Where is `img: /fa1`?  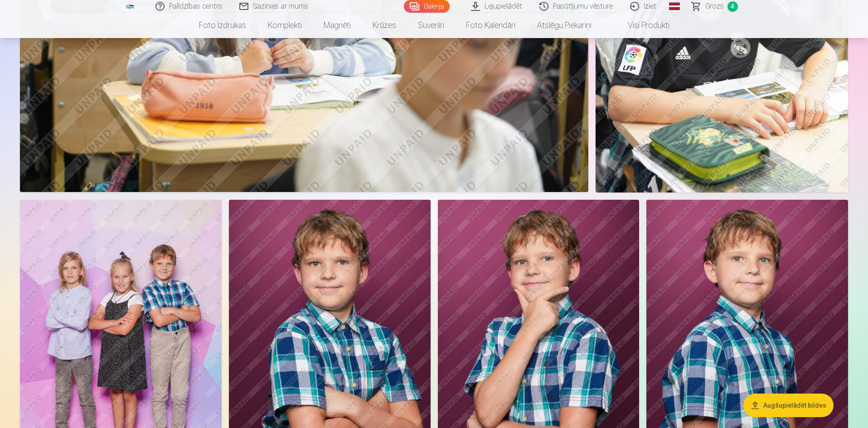 img: /fa1 is located at coordinates (130, 6).